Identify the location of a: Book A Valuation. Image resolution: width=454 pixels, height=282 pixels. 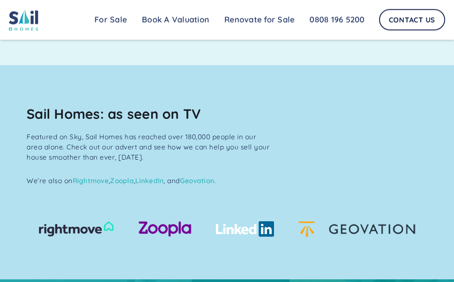
(176, 20).